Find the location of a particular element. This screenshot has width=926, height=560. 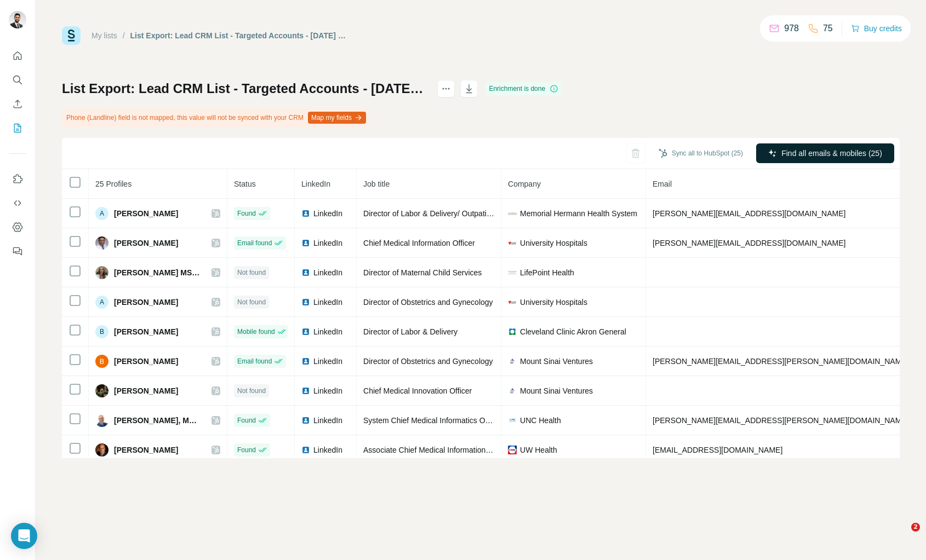

div: B is located at coordinates (102, 332).